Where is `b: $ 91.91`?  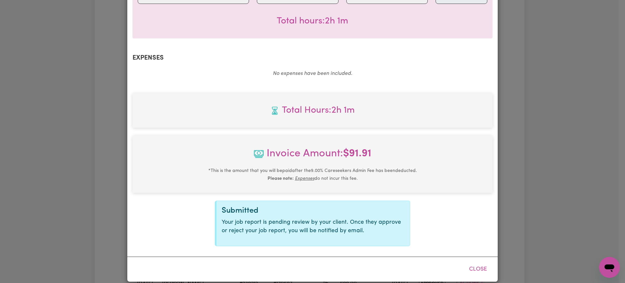
b: $ 91.91 is located at coordinates (357, 154).